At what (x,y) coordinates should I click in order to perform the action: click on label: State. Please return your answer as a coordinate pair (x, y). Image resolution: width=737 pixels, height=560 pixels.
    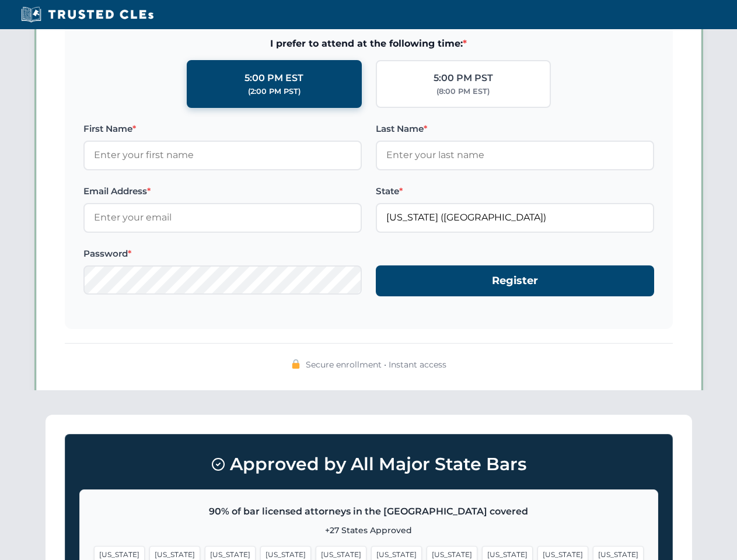
    Looking at the image, I should click on (515, 192).